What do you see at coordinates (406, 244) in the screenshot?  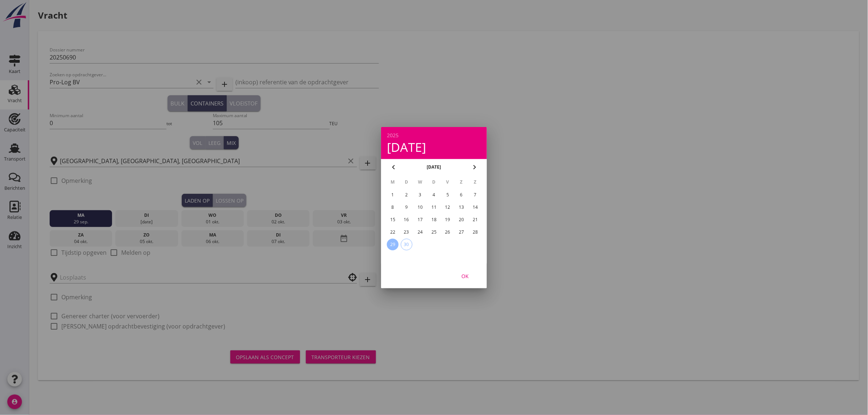 I see `button: 30` at bounding box center [406, 244].